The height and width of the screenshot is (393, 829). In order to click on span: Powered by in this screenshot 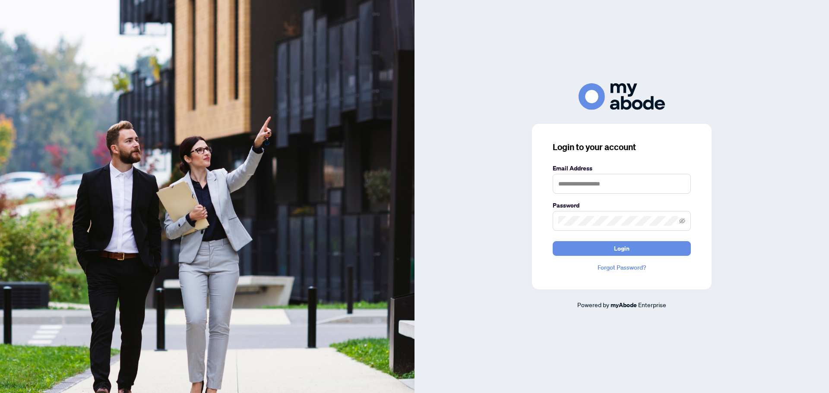, I will do `click(593, 305)`.